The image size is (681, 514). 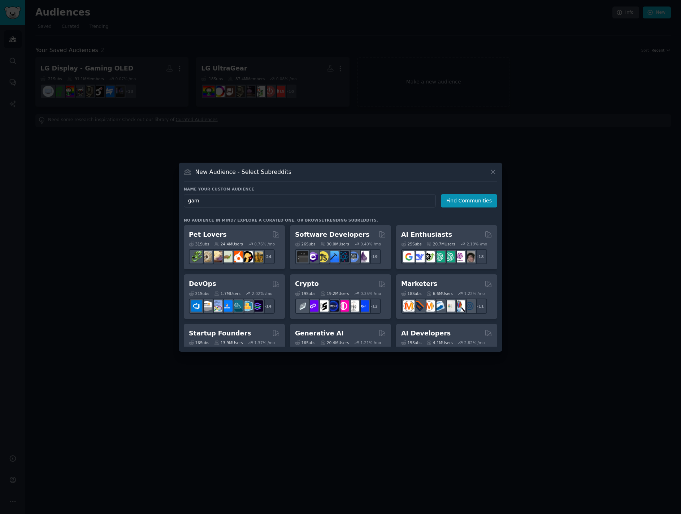 What do you see at coordinates (310, 200) in the screenshot?
I see `input: Pick a short name, like "Digital Marketers" or "Movie-Goers"` at bounding box center [310, 200].